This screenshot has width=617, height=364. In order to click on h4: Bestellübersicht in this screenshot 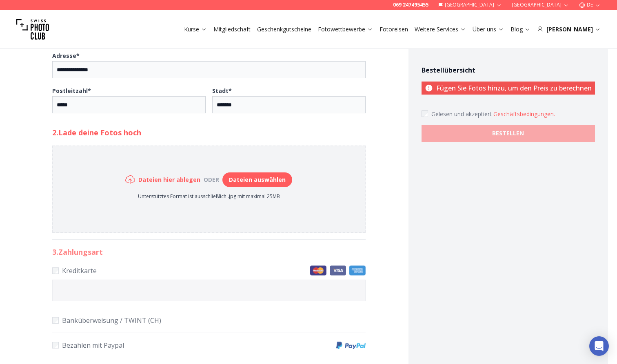, I will do `click(508, 70)`.